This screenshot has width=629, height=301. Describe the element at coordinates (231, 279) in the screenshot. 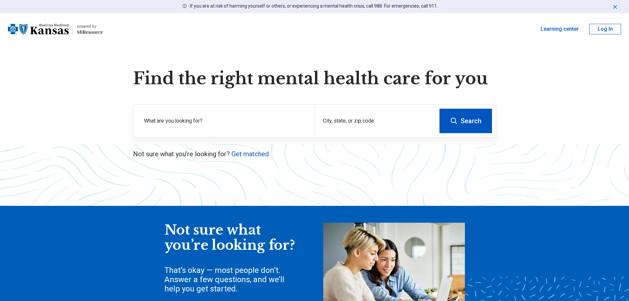

I see `div: That’s okay — most people don’t. Answer a few questions, and we’ll help you get started.` at that location.